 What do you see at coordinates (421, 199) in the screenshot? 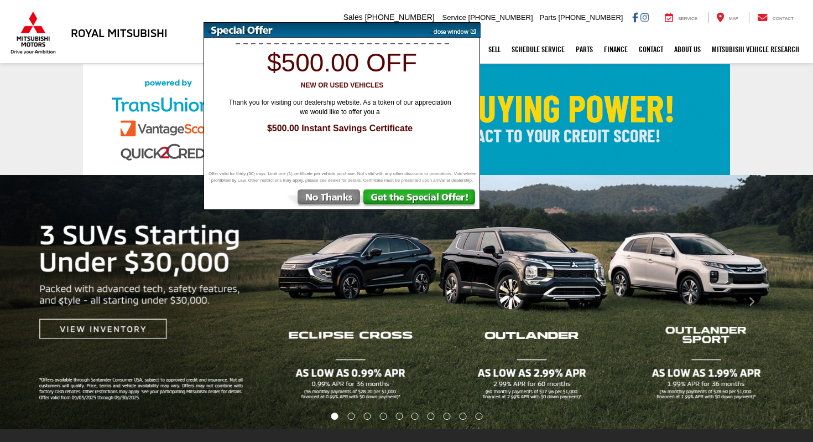
I see `img: Get the Special Offer` at bounding box center [421, 199].